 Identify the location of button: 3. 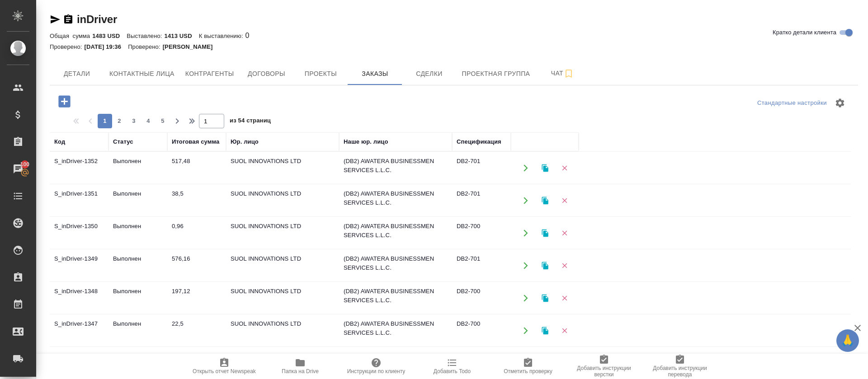
(134, 121).